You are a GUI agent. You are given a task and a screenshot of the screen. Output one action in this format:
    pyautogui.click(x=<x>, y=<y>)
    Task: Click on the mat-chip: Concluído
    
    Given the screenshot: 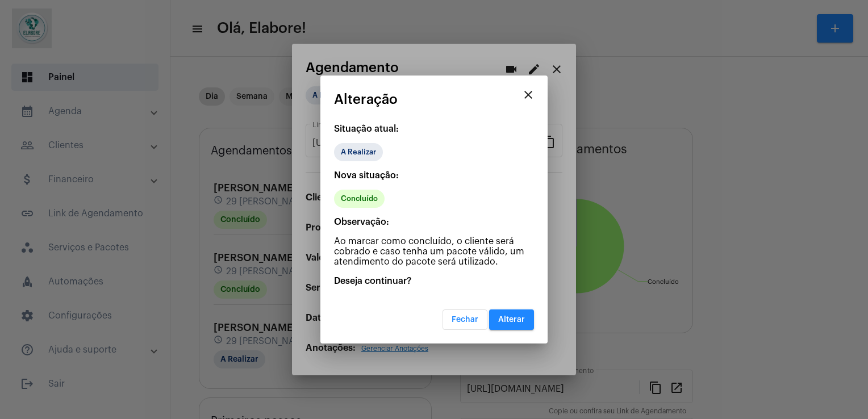 What is the action you would take?
    pyautogui.click(x=359, y=199)
    